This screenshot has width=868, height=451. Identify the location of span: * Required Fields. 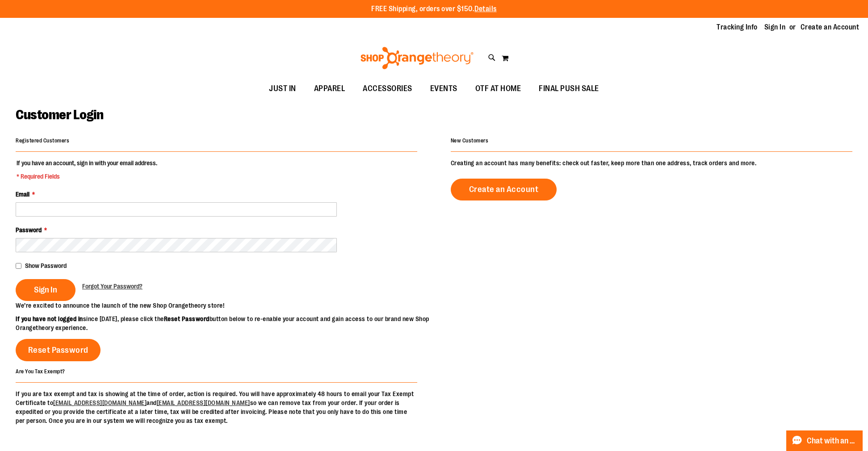
(87, 176).